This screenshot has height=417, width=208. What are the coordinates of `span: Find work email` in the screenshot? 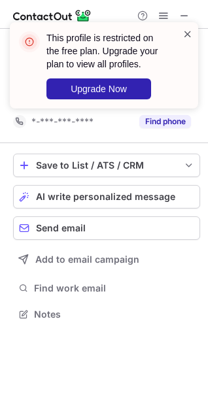 It's located at (114, 288).